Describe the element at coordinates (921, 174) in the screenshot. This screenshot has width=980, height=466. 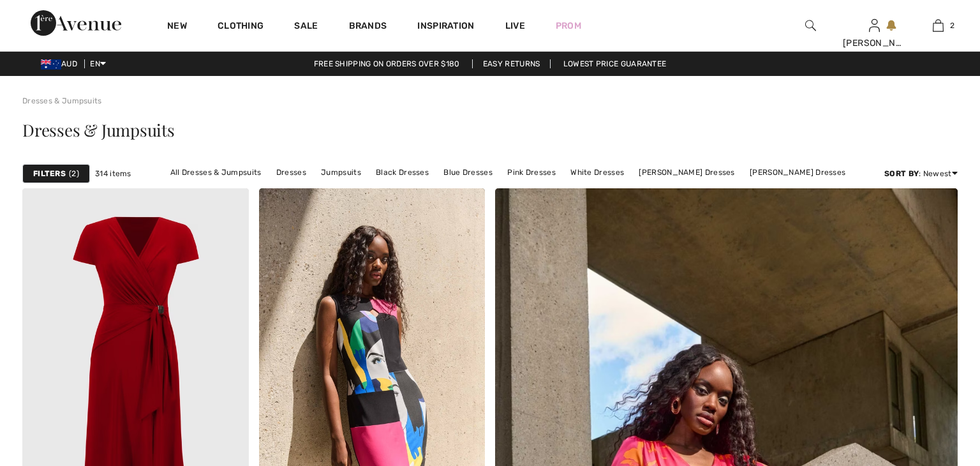
I see `div: : Newest` at that location.